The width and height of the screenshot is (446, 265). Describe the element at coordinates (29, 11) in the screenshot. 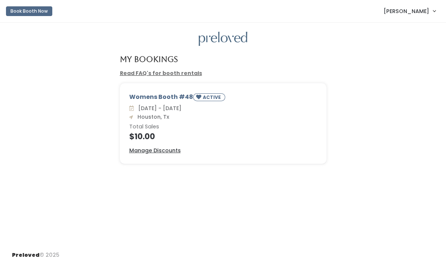

I see `button: Book Booth Now` at that location.